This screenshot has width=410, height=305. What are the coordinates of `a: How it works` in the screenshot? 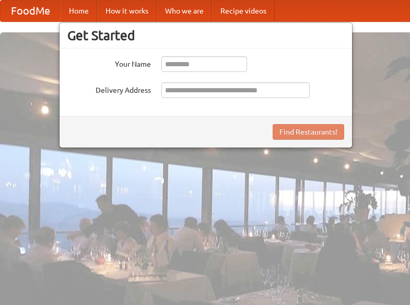 It's located at (127, 11).